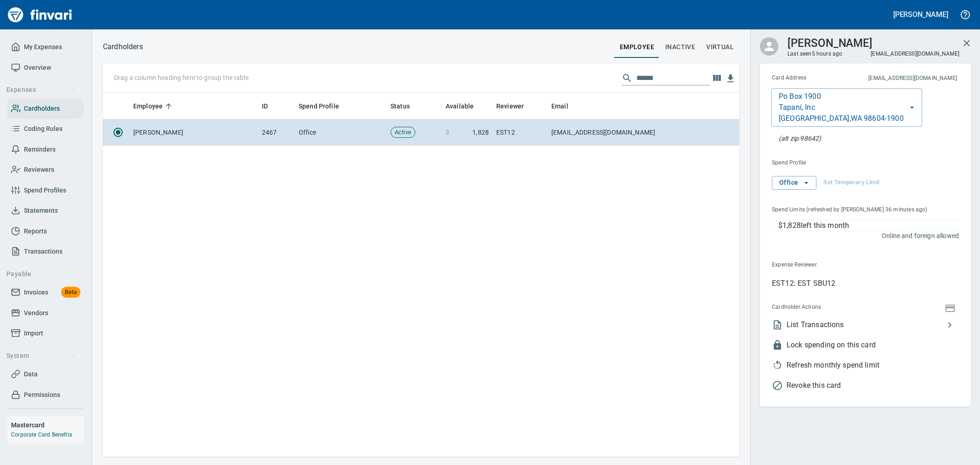 The image size is (980, 465). I want to click on a: Transactions, so click(45, 251).